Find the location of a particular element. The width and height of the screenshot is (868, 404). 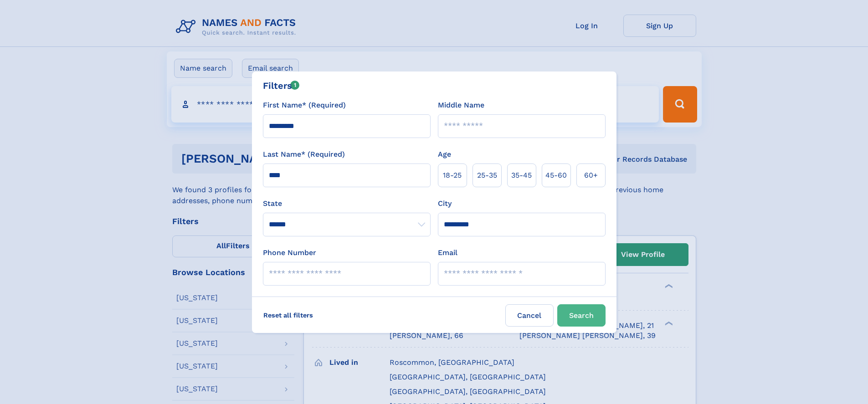

span: 35‑45 is located at coordinates (521, 175).